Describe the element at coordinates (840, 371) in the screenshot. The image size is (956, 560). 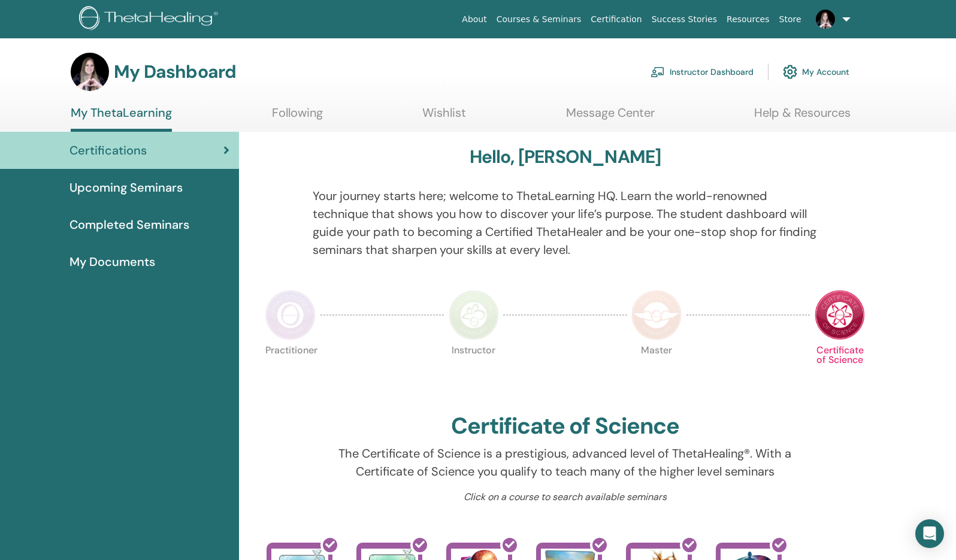
I see `p: Certificate of Science` at that location.